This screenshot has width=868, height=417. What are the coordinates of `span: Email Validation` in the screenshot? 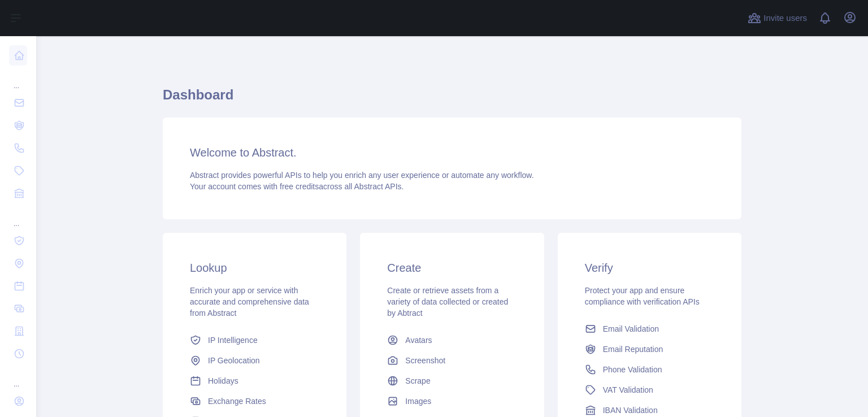 It's located at (631, 329).